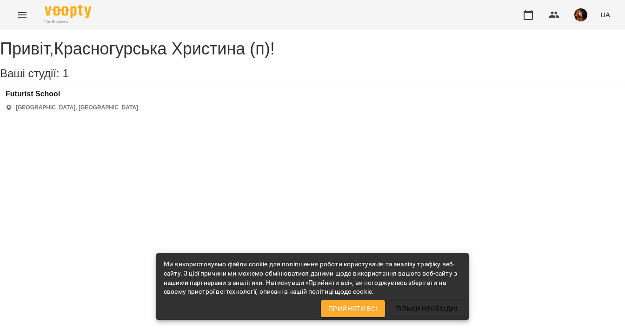 The image size is (625, 331). I want to click on span: For Business, so click(68, 22).